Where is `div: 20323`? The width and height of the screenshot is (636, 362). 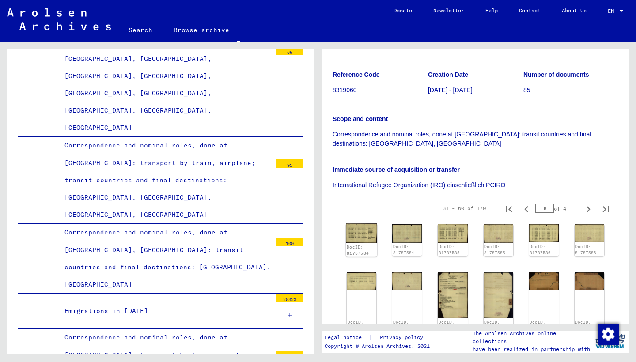 div: 20323 is located at coordinates (290, 298).